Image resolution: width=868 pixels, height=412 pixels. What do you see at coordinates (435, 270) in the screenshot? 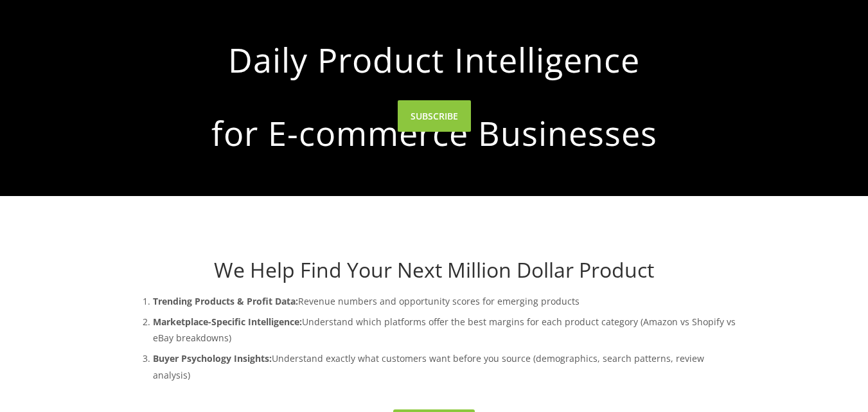
I see `h1: We Help Find Your Next Million Dollar Product` at bounding box center [435, 270].